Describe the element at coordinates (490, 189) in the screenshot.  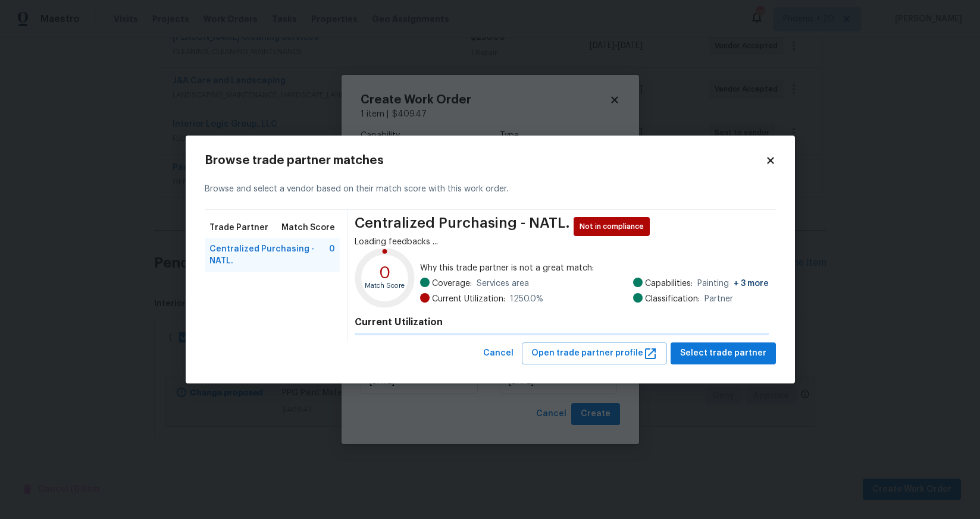
I see `div: Browse and select a vendor based on their match score with this work order.` at that location.